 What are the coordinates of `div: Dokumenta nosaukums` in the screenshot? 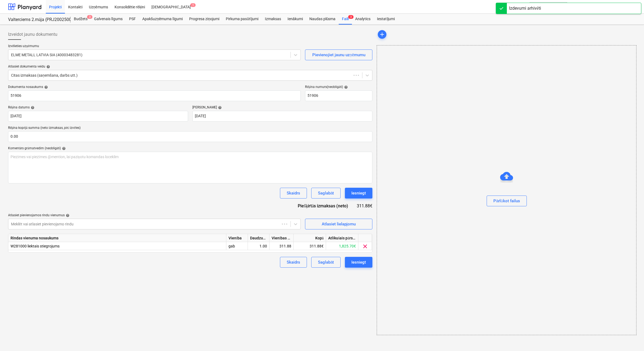 It's located at (155, 87).